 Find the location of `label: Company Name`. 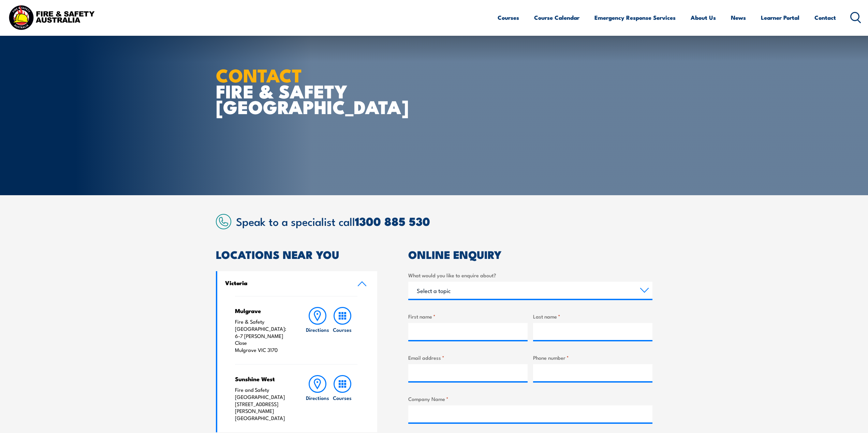

label: Company Name is located at coordinates (530, 399).